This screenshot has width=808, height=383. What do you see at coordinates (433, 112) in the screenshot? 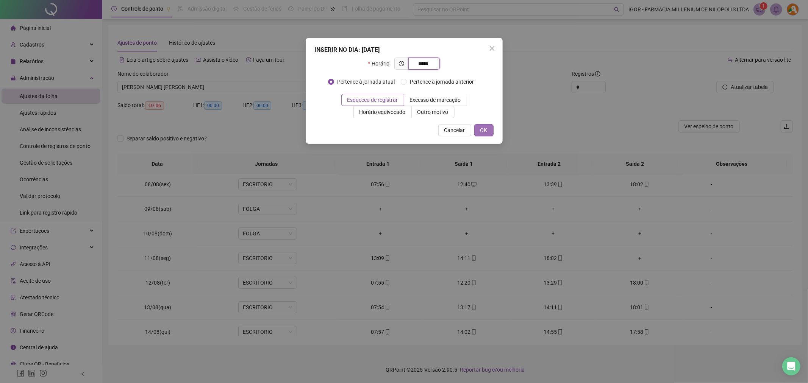
I see `span: Outro motivo` at bounding box center [433, 112].